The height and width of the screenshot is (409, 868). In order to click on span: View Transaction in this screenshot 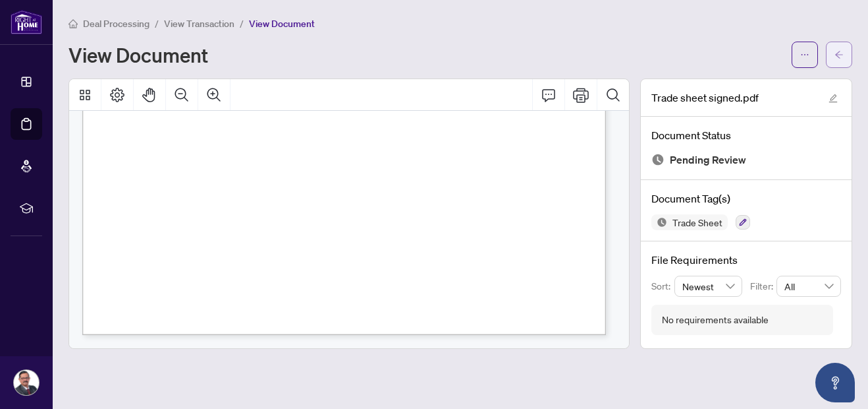, I will do `click(199, 24)`.